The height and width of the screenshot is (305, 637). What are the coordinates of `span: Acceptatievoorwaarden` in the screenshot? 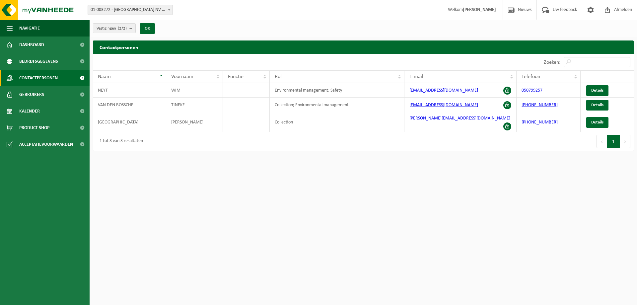 It's located at (46, 144).